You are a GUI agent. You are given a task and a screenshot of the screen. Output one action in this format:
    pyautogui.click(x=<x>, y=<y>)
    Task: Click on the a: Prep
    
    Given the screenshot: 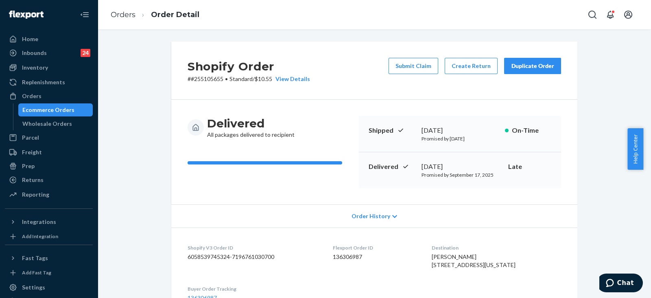 What is the action you would take?
    pyautogui.click(x=49, y=166)
    